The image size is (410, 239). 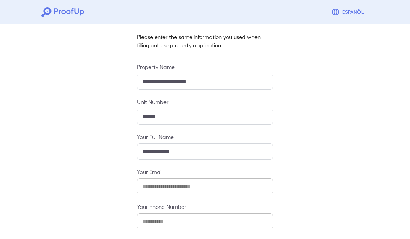 I want to click on label: Property Name, so click(x=205, y=67).